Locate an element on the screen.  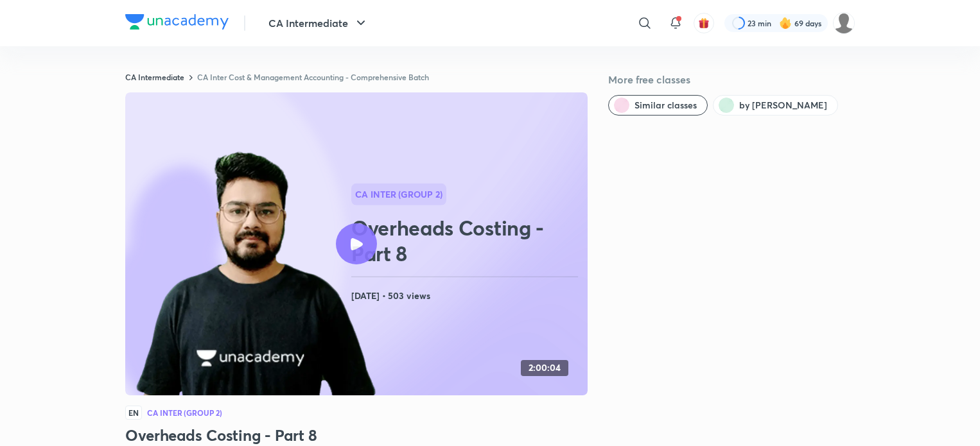
h4: CA Inter (Group 2) is located at coordinates (184, 412).